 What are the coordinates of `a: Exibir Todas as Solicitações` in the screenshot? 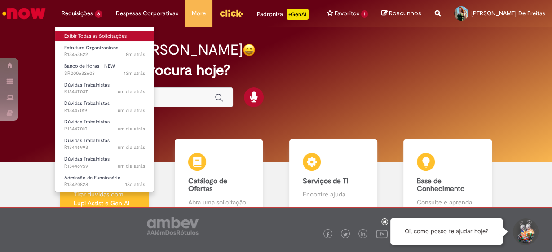 It's located at (105, 36).